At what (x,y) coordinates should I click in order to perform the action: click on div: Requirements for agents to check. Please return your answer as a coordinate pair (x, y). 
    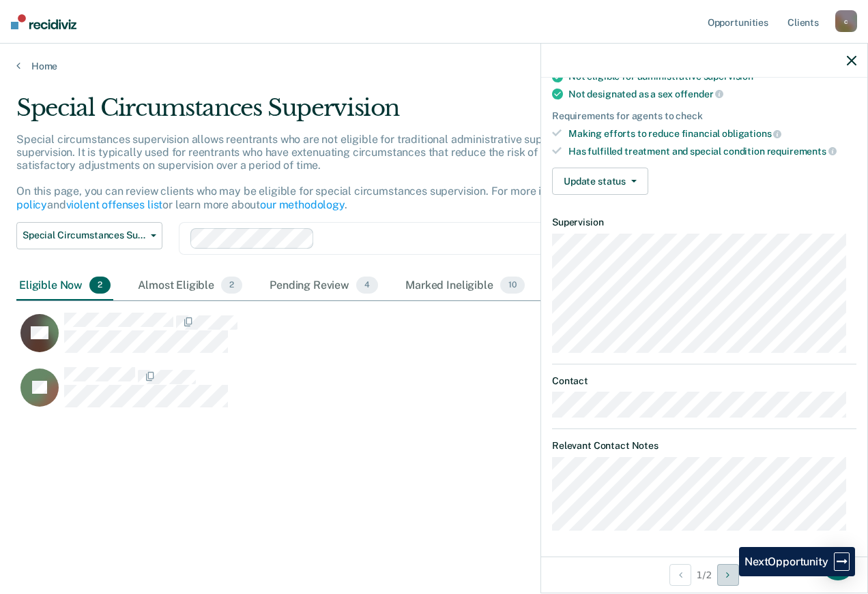
    Looking at the image, I should click on (704, 116).